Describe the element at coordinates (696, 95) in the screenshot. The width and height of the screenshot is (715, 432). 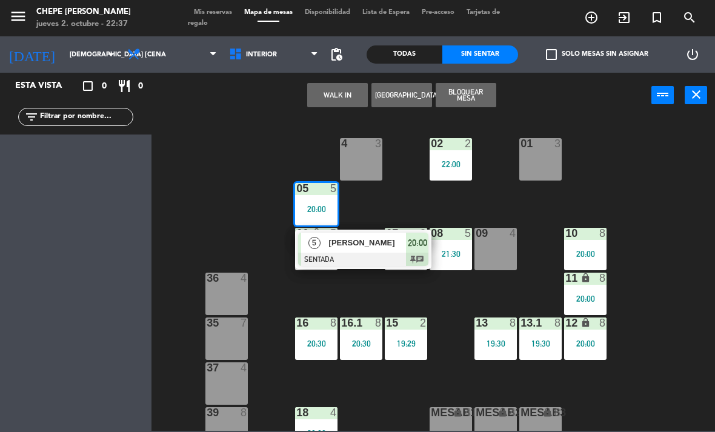
I see `button: close` at that location.